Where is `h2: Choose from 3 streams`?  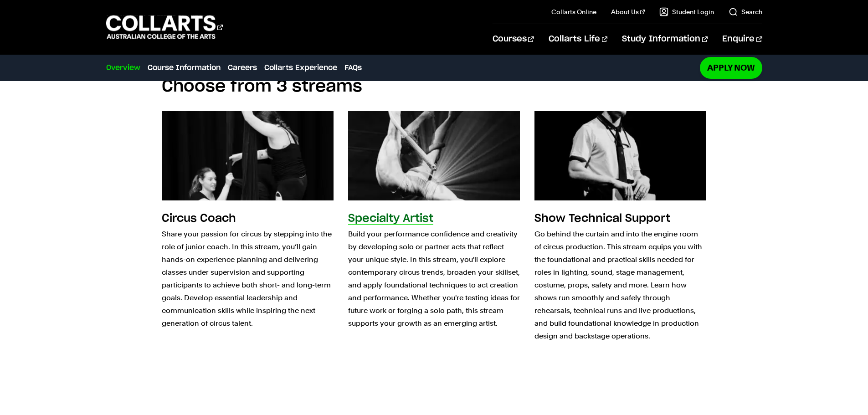 h2: Choose from 3 streams is located at coordinates (434, 87).